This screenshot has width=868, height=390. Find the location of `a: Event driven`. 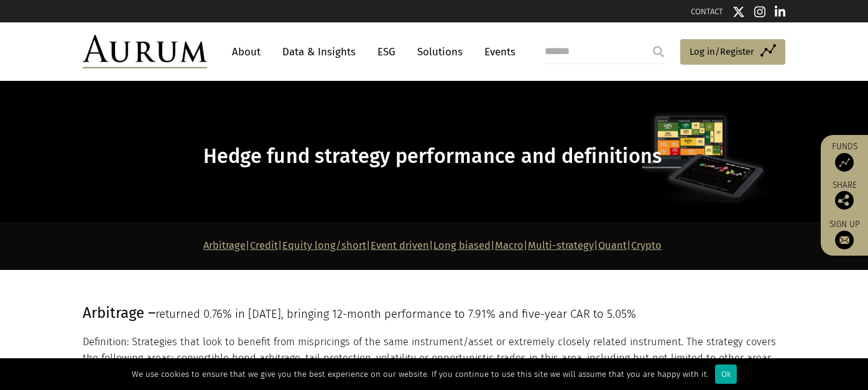

a: Event driven is located at coordinates (400, 245).